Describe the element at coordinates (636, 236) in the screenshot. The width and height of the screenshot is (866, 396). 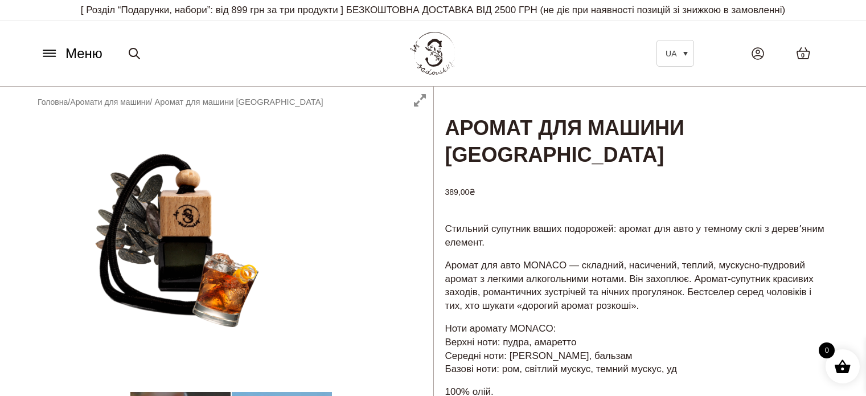
I see `p: Стильний супутник ваших подорожей: аромат для авто у темному склі з деревʼяним елемент.` at that location.